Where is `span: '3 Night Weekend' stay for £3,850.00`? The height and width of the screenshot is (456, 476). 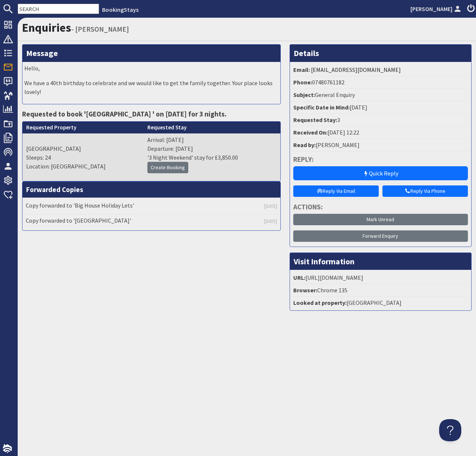 span: '3 Night Weekend' stay for £3,850.00 is located at coordinates (192, 162).